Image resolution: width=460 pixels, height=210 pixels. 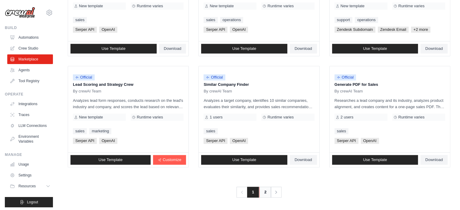 What do you see at coordinates (27, 186) in the screenshot?
I see `span: Resources` at bounding box center [27, 186].